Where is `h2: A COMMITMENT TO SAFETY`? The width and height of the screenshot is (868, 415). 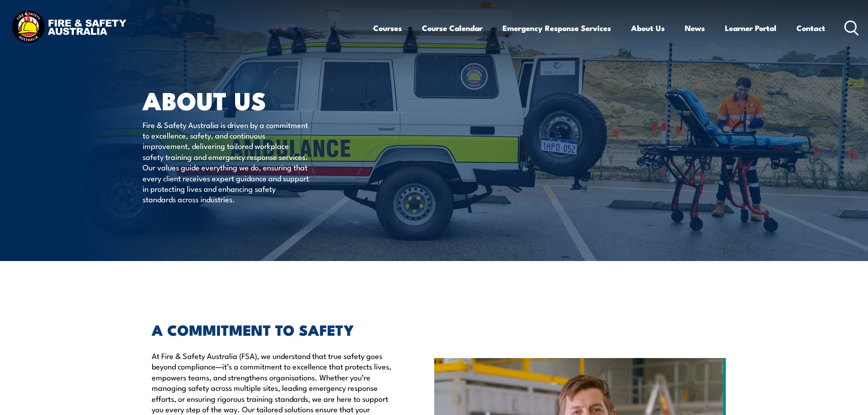
h2: A COMMITMENT TO SAFETY is located at coordinates (272, 330).